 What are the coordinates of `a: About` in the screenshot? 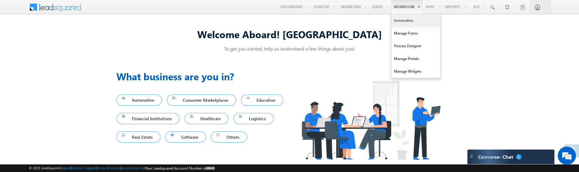 It's located at (66, 168).